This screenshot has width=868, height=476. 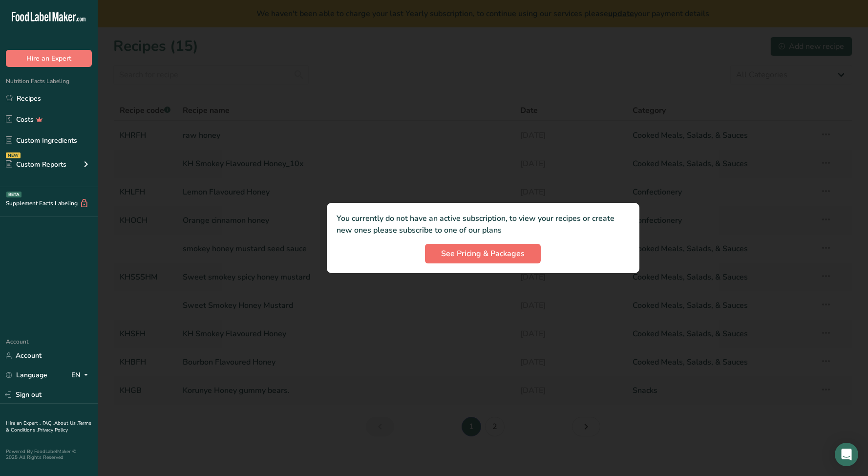 What do you see at coordinates (36, 164) in the screenshot?
I see `div: Custom Reports` at bounding box center [36, 164].